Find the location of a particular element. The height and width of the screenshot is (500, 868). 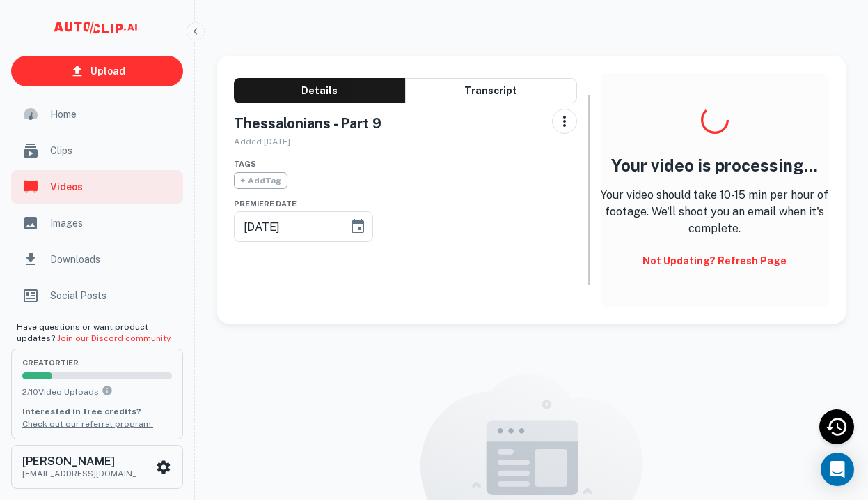

button: Transcript is located at coordinates (491, 90).